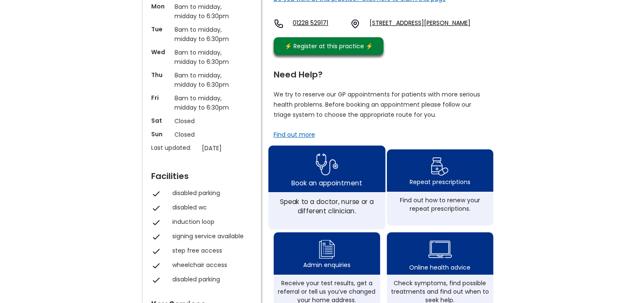 The image size is (644, 303). I want to click on div: Online health advice, so click(440, 267).